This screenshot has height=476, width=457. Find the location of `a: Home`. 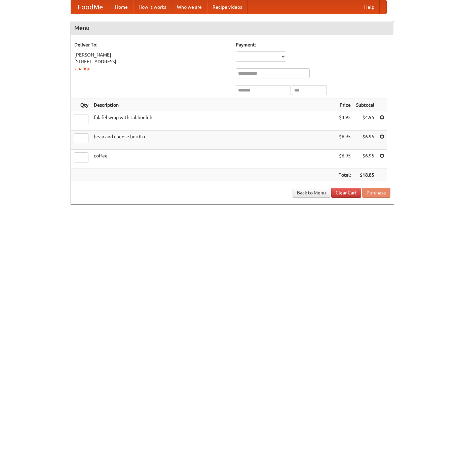

a: Home is located at coordinates (122, 7).